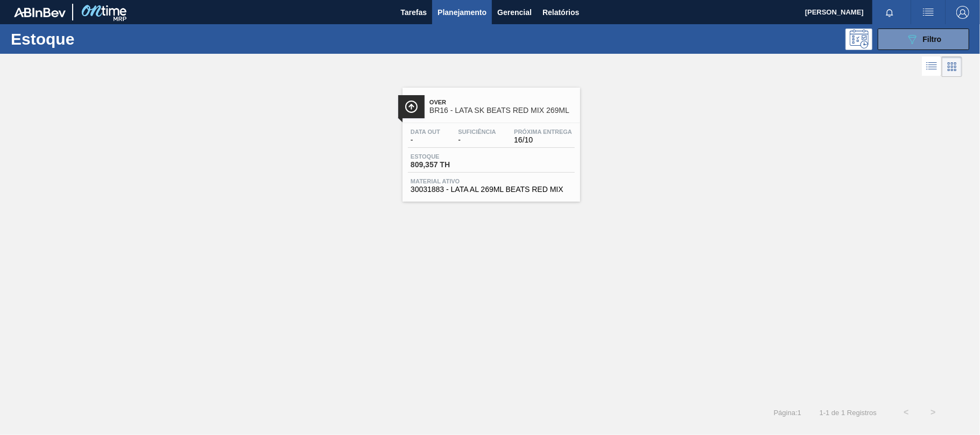  I want to click on span: Relatórios, so click(561, 12).